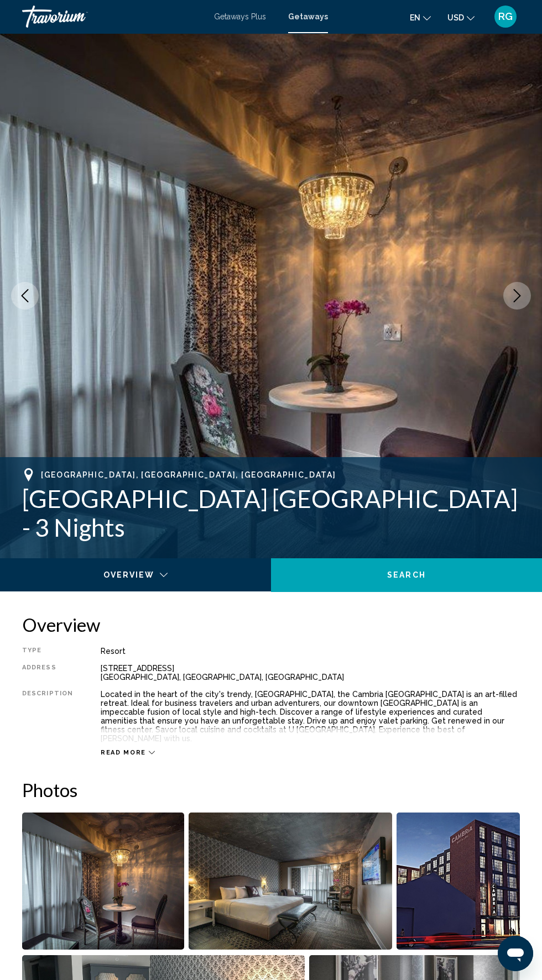 This screenshot has height=980, width=542. Describe the element at coordinates (240, 17) in the screenshot. I see `span: Getaways Plus` at that location.